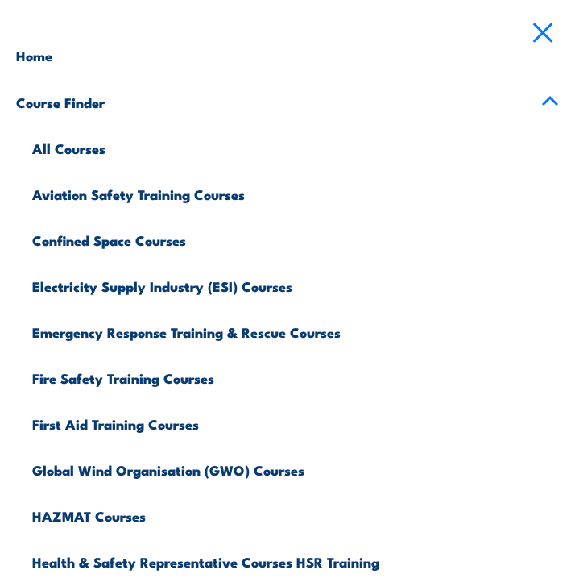 This screenshot has height=578, width=575. Describe the element at coordinates (296, 284) in the screenshot. I see `a: Electricity Supply Industry (ESI) Courses` at that location.